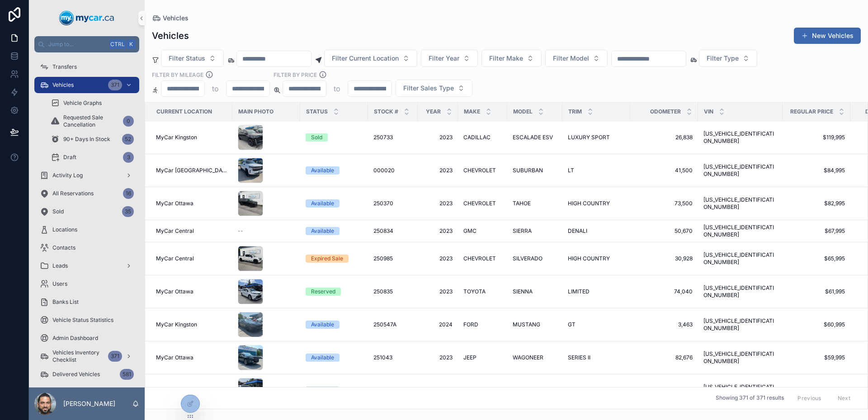 This screenshot has height=420, width=868. What do you see at coordinates (128, 194) in the screenshot?
I see `div: 16` at bounding box center [128, 194].